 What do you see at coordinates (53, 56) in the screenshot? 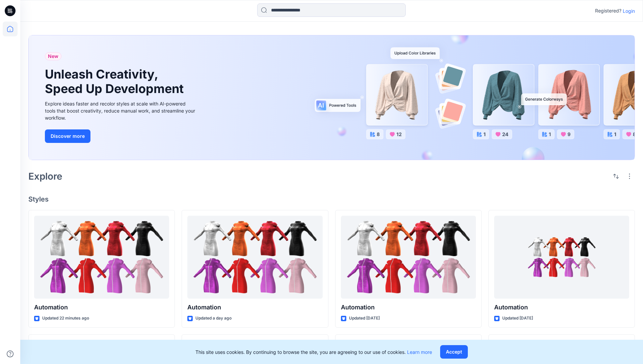
I see `span: New` at bounding box center [53, 56].